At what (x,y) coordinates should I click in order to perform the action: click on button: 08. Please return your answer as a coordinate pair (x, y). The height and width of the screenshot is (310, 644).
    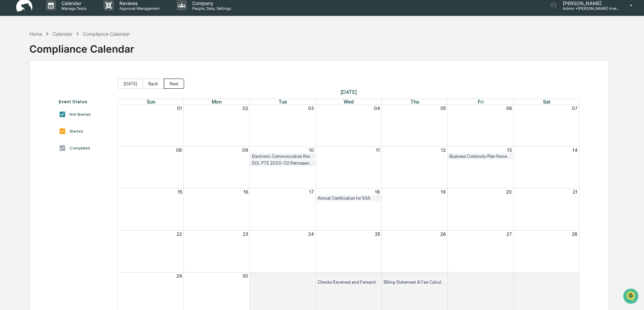
    Looking at the image, I should click on (179, 150).